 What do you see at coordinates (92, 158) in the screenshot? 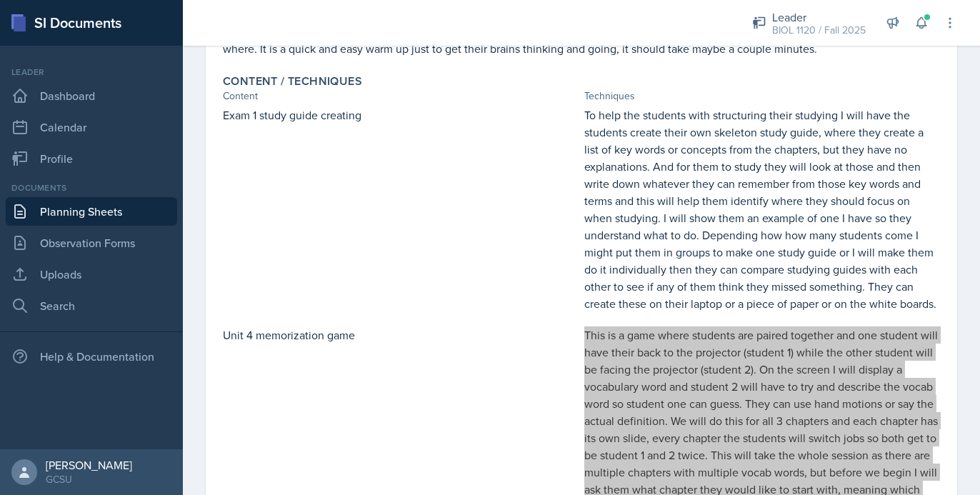
I see `a: Profile` at bounding box center [92, 158].